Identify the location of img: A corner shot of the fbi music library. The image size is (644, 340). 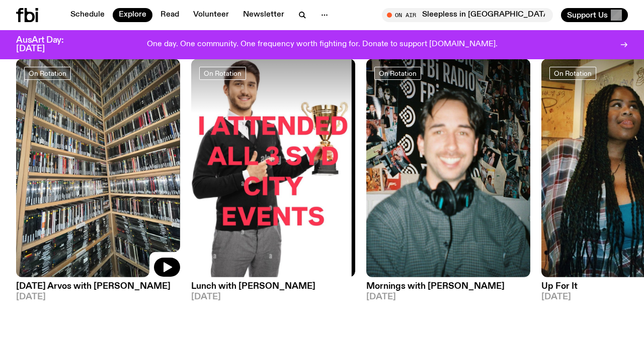
(98, 168).